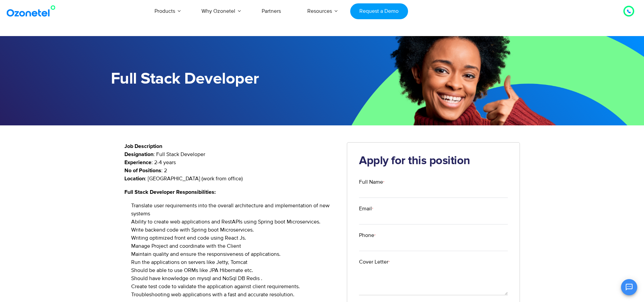 This screenshot has height=302, width=644. Describe the element at coordinates (216, 79) in the screenshot. I see `h1: Full Stack Developer` at that location.